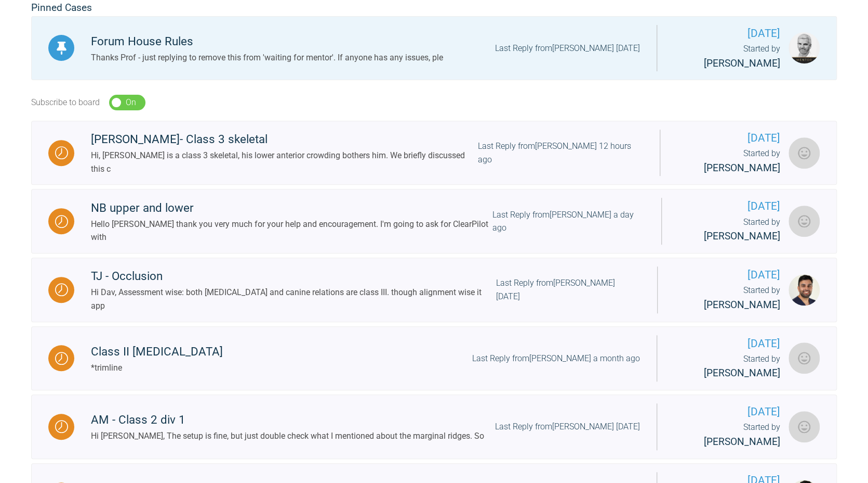 The height and width of the screenshot is (483, 868). Describe the element at coordinates (805, 358) in the screenshot. I see `img: Annita Tasiou` at that location.